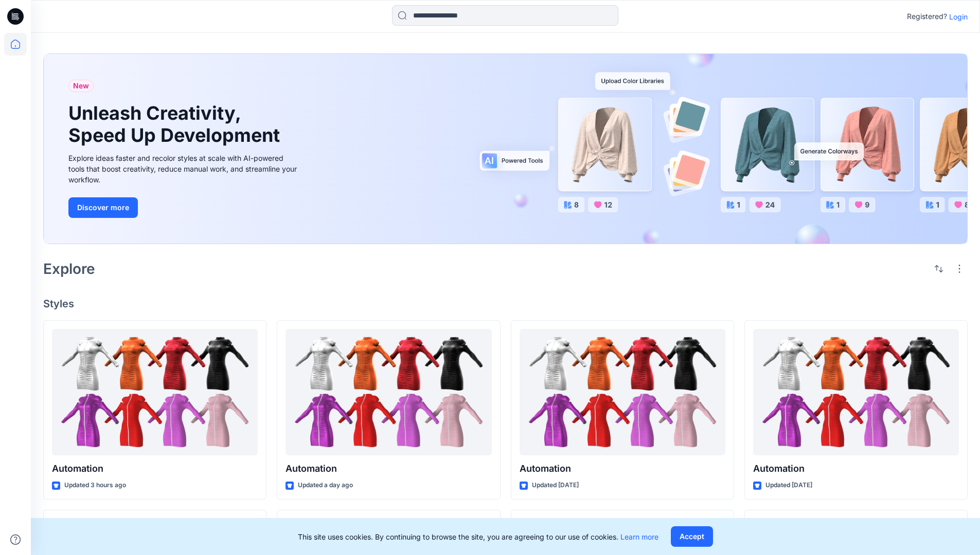 The image size is (980, 555). Describe the element at coordinates (958, 17) in the screenshot. I see `p: Login` at that location.